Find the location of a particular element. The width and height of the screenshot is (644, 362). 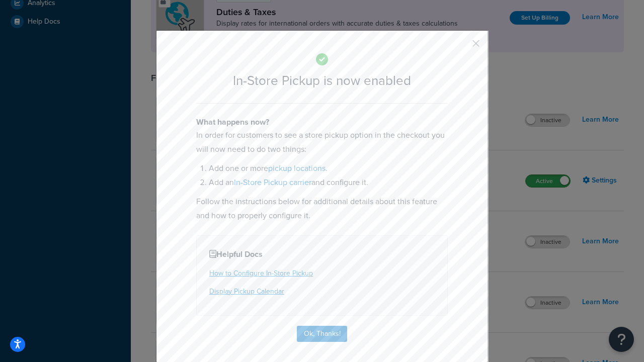

p: Follow the instructions below for additional details about this feature and how to properly confi... is located at coordinates (322, 209).